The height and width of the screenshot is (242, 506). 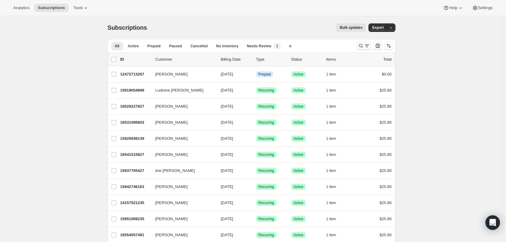 I want to click on button: Tools, so click(x=81, y=8).